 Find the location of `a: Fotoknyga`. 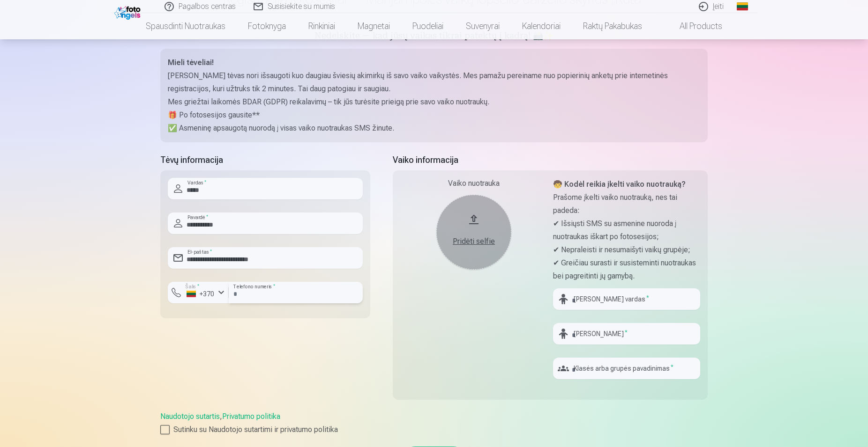

a: Fotoknyga is located at coordinates (267, 26).